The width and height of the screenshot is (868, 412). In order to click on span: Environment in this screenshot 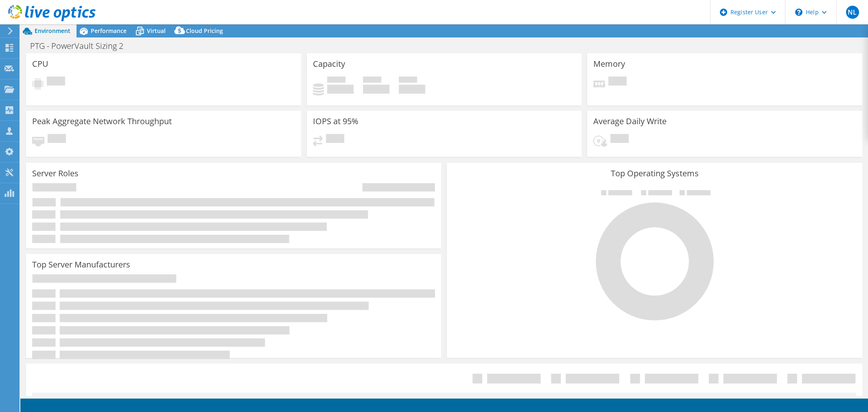, I will do `click(52, 30)`.